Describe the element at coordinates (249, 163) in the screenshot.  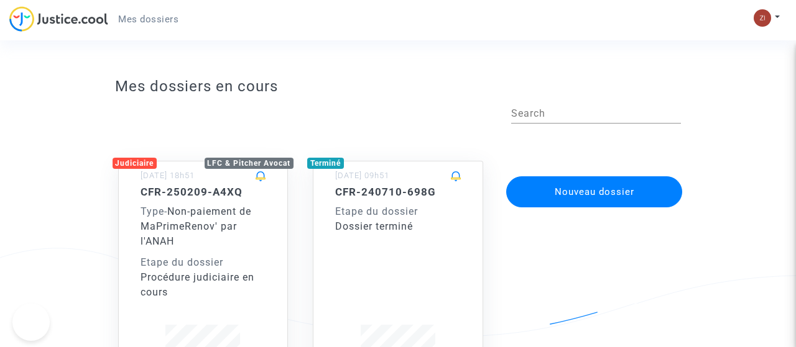
I see `div: LFC & Pitcher Avocat` at that location.